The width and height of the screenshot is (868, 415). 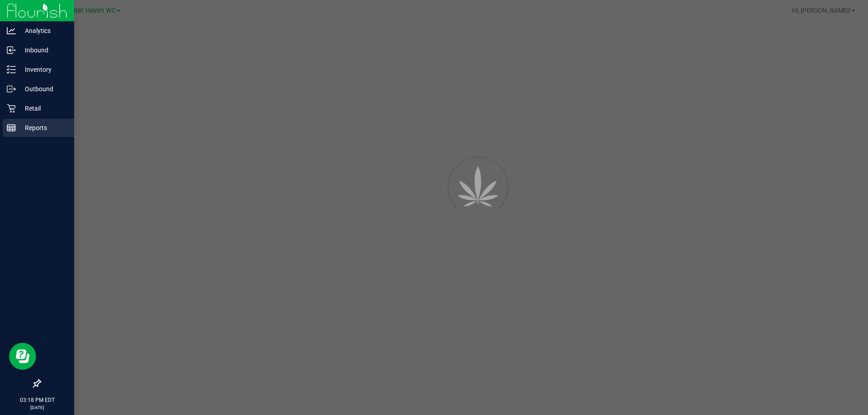 What do you see at coordinates (43, 89) in the screenshot?
I see `p: Outbound` at bounding box center [43, 89].